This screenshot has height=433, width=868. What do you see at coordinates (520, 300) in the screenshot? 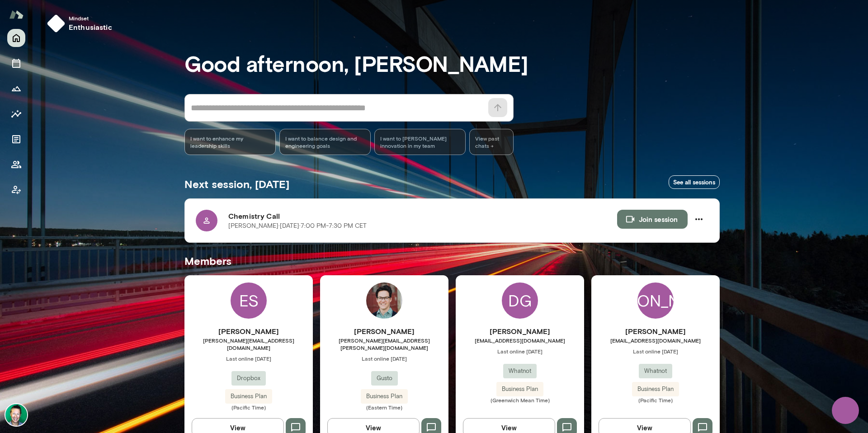
I see `div: DG` at bounding box center [520, 300].